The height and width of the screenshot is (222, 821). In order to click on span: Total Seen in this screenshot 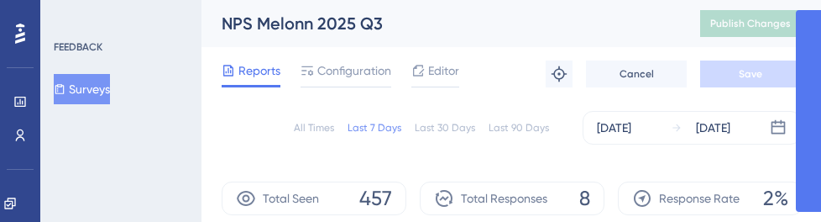, I will do `click(291, 198)`.